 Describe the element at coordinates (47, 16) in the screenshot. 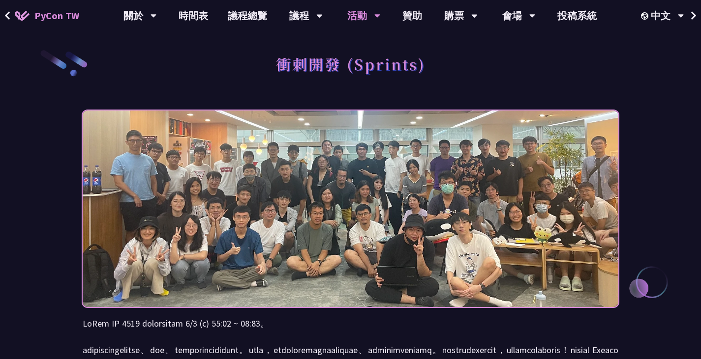

I see `a: PyCon TW` at that location.